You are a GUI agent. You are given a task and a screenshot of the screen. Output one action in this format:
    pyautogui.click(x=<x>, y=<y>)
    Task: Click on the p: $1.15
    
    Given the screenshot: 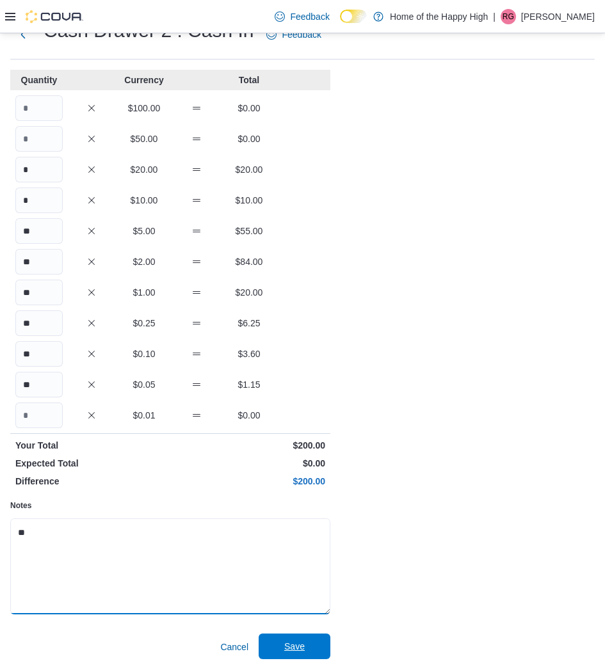 What is the action you would take?
    pyautogui.click(x=249, y=384)
    